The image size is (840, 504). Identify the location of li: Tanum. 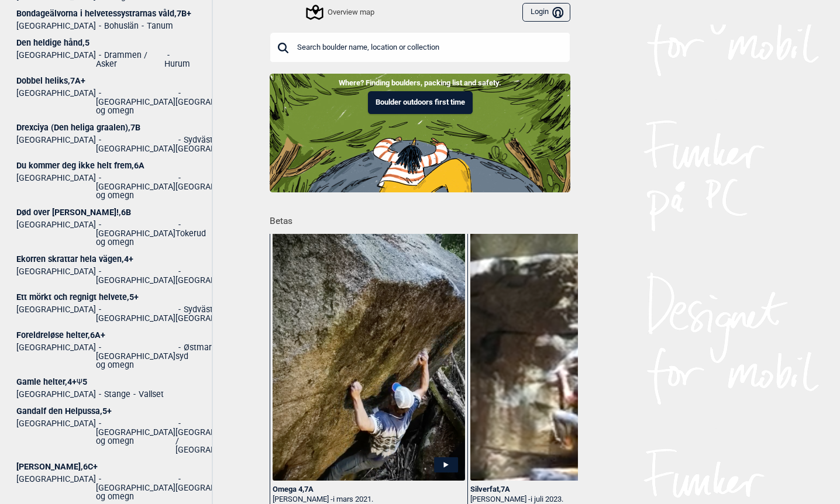
(156, 26).